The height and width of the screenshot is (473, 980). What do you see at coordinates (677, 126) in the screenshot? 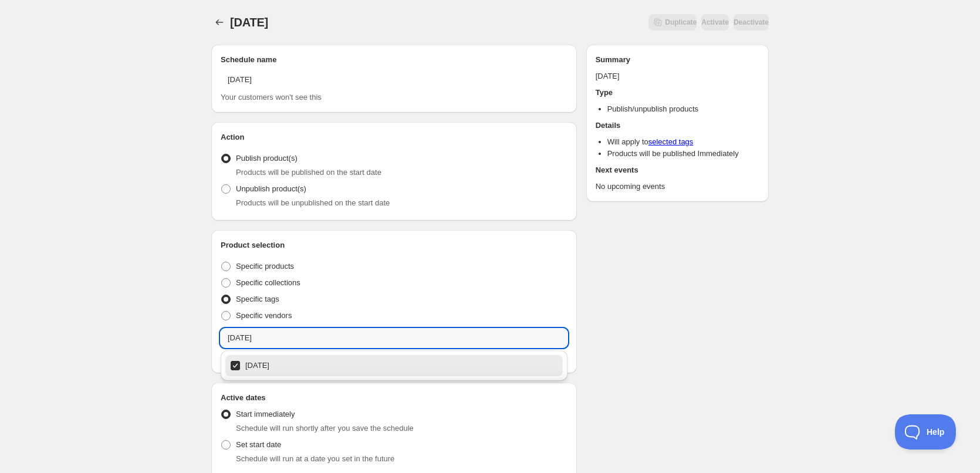
I see `h2: Details` at bounding box center [677, 126].